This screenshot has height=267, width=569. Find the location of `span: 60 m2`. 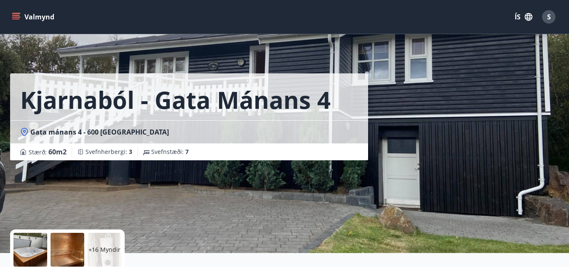

span: 60 m2 is located at coordinates (57, 152).